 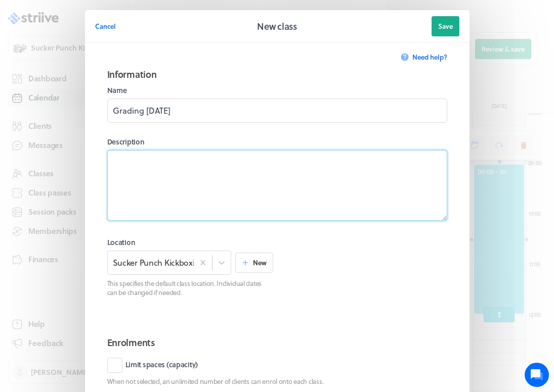 What do you see at coordinates (277, 90) in the screenshot?
I see `label: Name` at bounding box center [277, 90].